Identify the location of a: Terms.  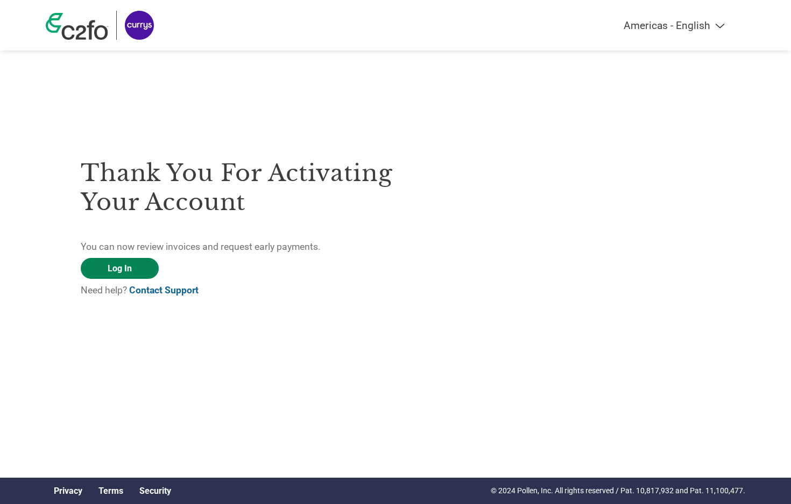
(111, 491).